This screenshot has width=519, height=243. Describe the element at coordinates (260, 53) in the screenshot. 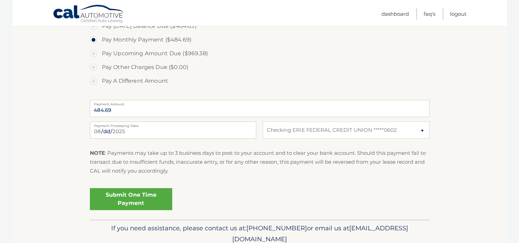

I see `label: Pay Upcoming Amount Due ($969.38)` at that location.